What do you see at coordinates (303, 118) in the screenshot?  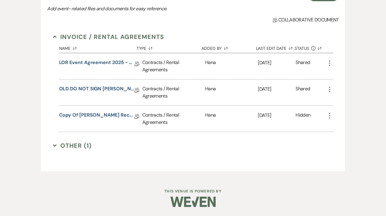 I see `div: Hidden` at bounding box center [303, 118].